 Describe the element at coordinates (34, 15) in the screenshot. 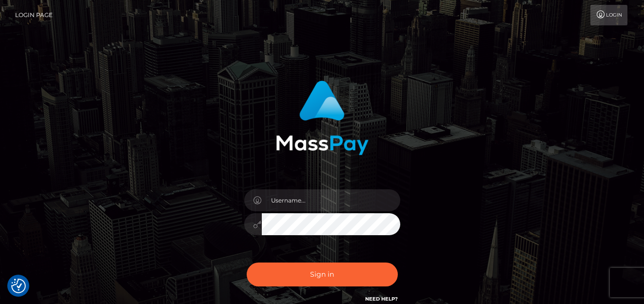

I see `a: Login Page` at that location.